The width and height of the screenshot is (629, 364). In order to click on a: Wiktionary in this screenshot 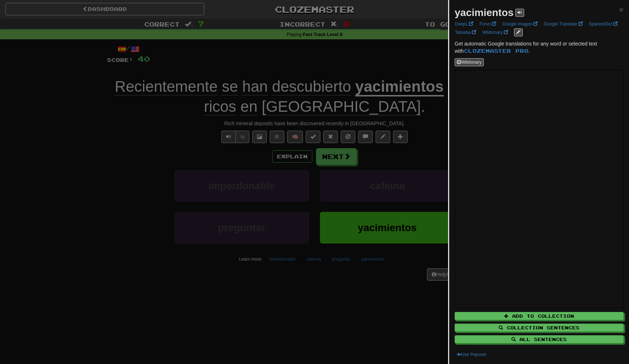, I will do `click(495, 32)`.